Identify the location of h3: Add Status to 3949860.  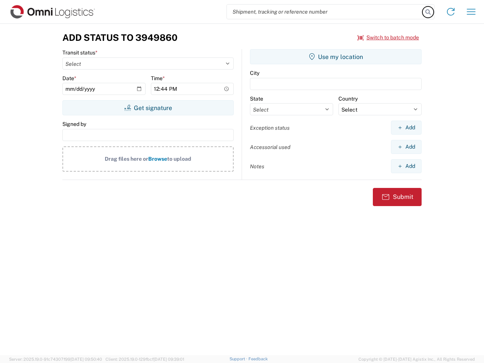
(120, 37).